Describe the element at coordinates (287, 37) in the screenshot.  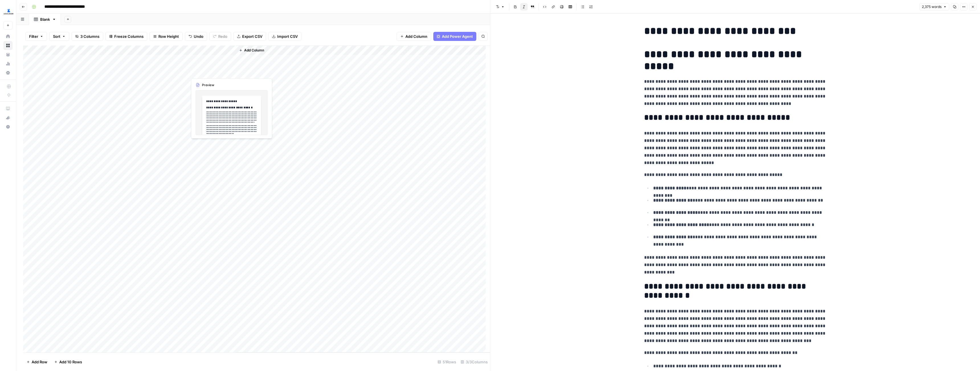
I see `span: Import CSV` at that location.